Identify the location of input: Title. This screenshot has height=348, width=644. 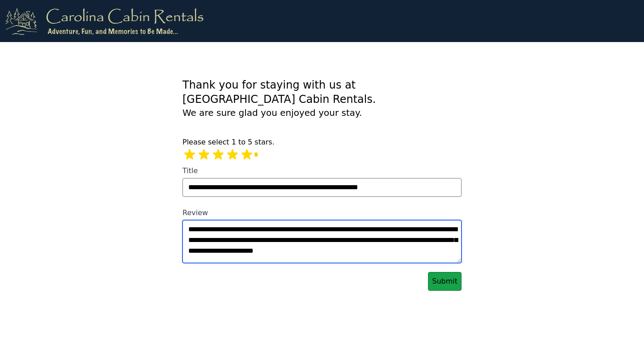
(322, 188).